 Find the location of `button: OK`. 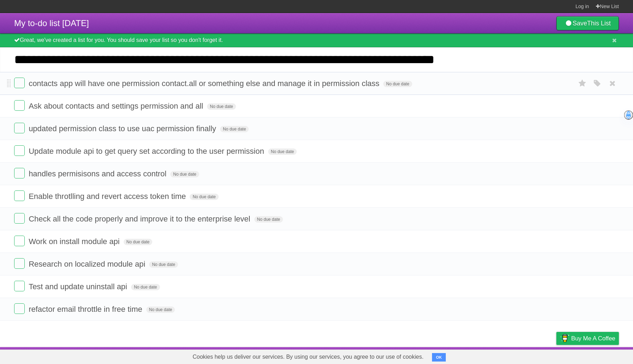

button: OK is located at coordinates (438, 357).